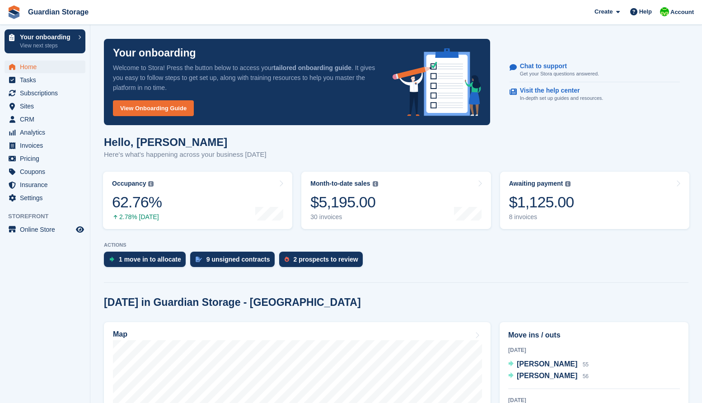  What do you see at coordinates (556, 66) in the screenshot?
I see `p: Chat to support` at bounding box center [556, 66].